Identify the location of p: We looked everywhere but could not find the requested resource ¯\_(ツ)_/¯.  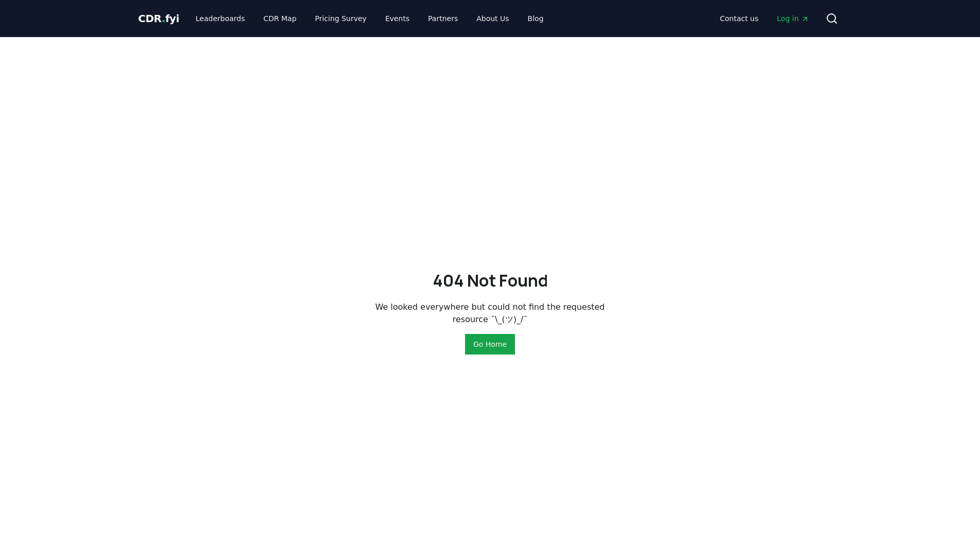
(490, 314).